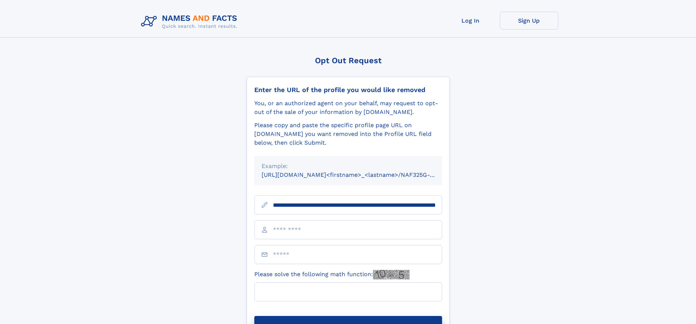  I want to click on img: Logo Names and Facts, so click(191, 22).